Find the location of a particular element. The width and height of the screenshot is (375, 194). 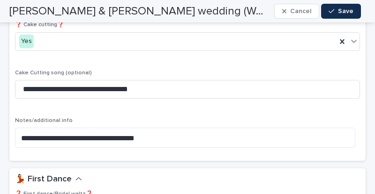

div: Yes is located at coordinates (26, 41).